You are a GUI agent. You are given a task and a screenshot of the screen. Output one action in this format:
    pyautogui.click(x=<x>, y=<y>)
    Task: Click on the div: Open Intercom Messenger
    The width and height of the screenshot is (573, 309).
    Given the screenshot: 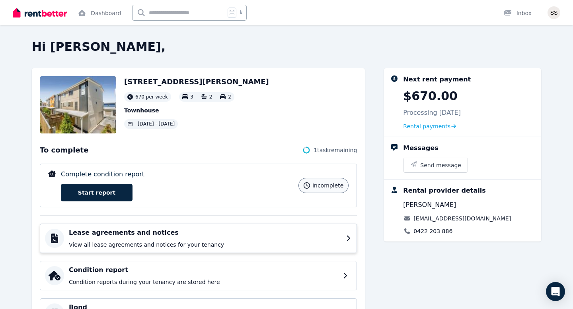 What is the action you would take?
    pyautogui.click(x=555, y=292)
    